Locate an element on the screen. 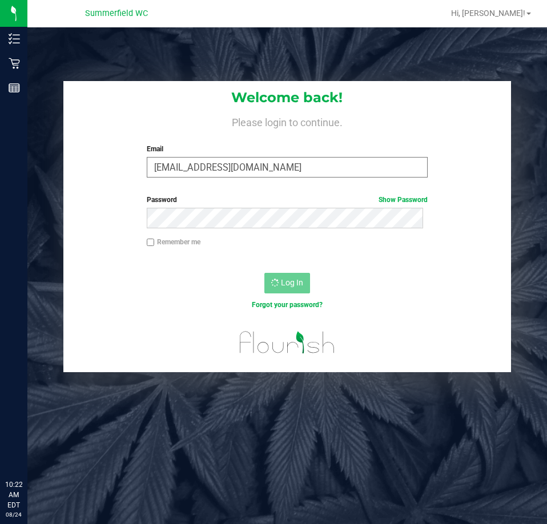  label: Email is located at coordinates (287, 149).